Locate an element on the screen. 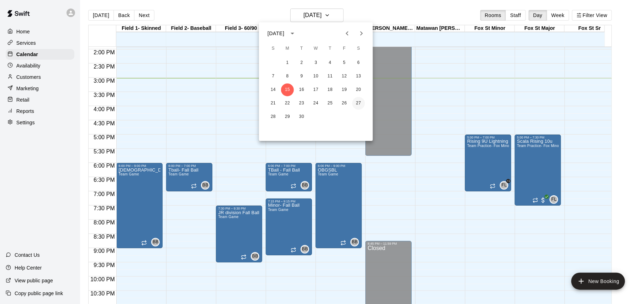 The width and height of the screenshot is (644, 304). button: 10 is located at coordinates (316, 76).